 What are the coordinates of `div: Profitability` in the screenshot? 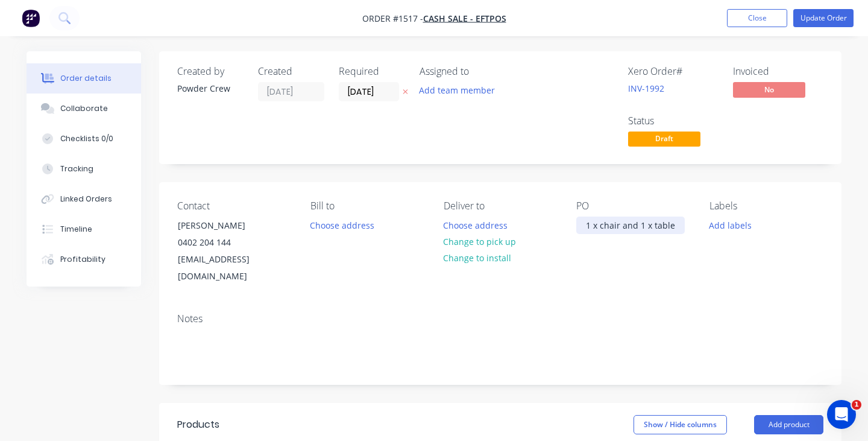 It's located at (83, 260).